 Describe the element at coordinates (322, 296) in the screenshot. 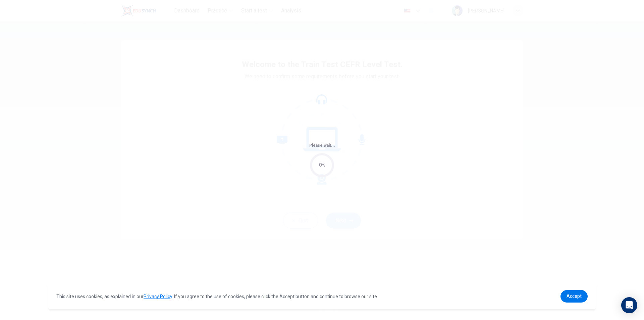

I see `div: cookieconsent` at that location.